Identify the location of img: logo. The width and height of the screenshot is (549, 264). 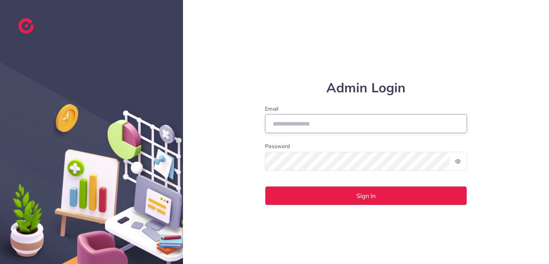
(26, 26).